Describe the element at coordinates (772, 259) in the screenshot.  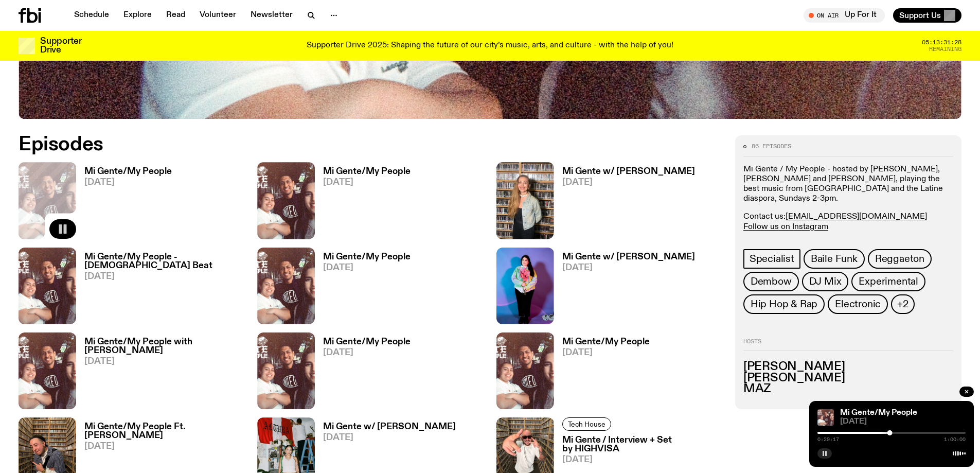
I see `span: Specialist` at that location.